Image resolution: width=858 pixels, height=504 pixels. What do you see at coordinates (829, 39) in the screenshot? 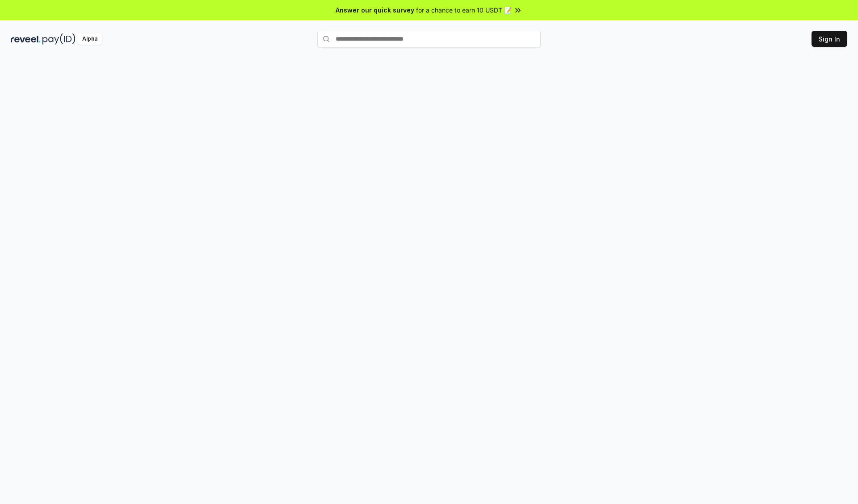
I see `button: Sign In` at bounding box center [829, 39].